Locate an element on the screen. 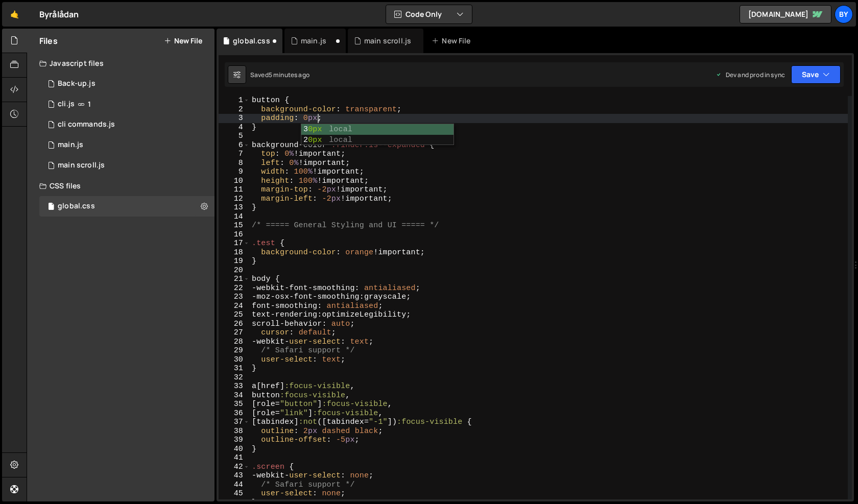 The image size is (858, 504). div: 13 is located at coordinates (234, 208).